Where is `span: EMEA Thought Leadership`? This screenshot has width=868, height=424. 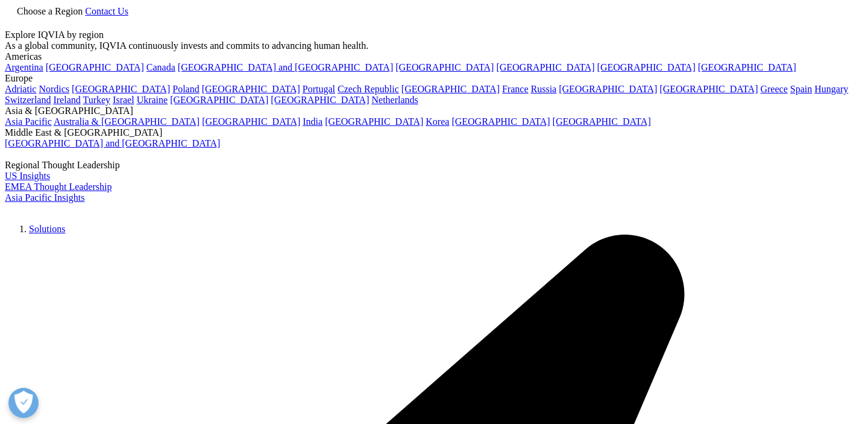
span: EMEA Thought Leadership is located at coordinates (58, 187).